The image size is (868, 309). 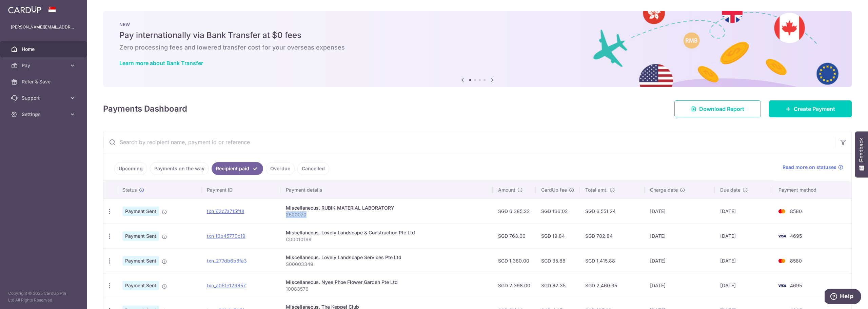 I want to click on h6: Zero processing fees and lowered transfer cost for your overseas expenses, so click(x=477, y=48).